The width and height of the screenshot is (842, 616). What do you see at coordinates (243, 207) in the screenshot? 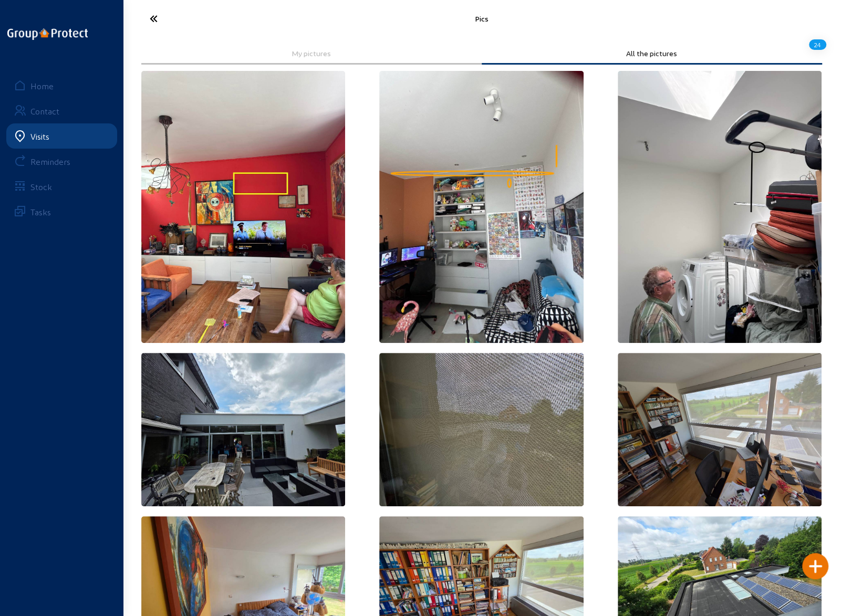
I see `img: ecae3e75-2697-8b2f-4380-bc9664004603.jpeg` at bounding box center [243, 207].